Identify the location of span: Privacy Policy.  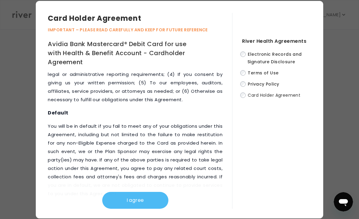
(264, 84).